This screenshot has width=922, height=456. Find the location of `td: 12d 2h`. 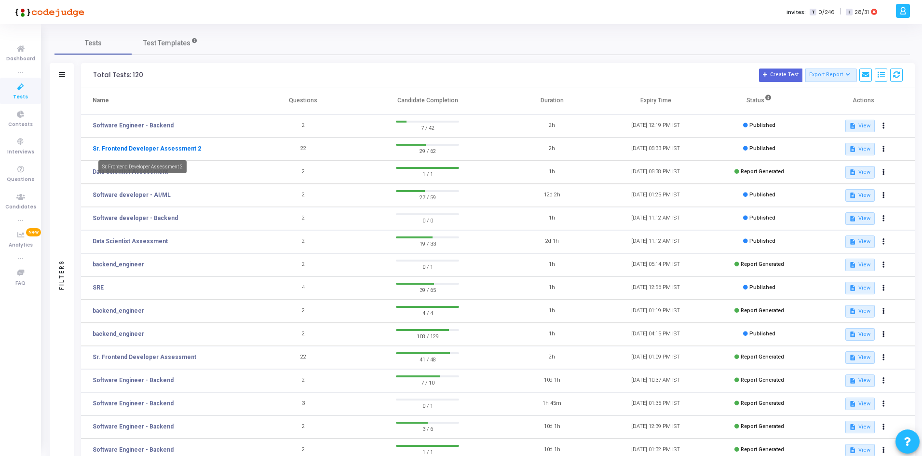

td: 12d 2h is located at coordinates (552, 195).